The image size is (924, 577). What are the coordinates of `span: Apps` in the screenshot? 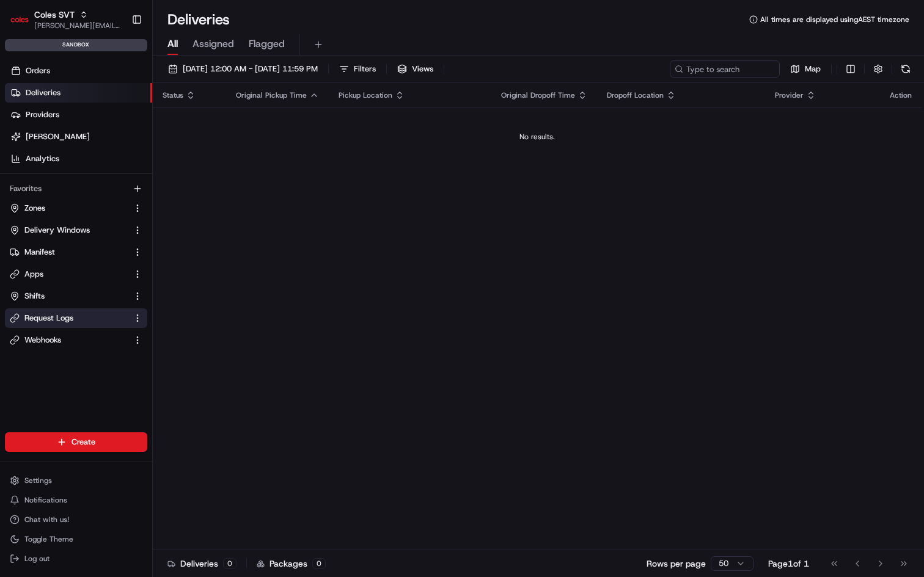 It's located at (34, 275).